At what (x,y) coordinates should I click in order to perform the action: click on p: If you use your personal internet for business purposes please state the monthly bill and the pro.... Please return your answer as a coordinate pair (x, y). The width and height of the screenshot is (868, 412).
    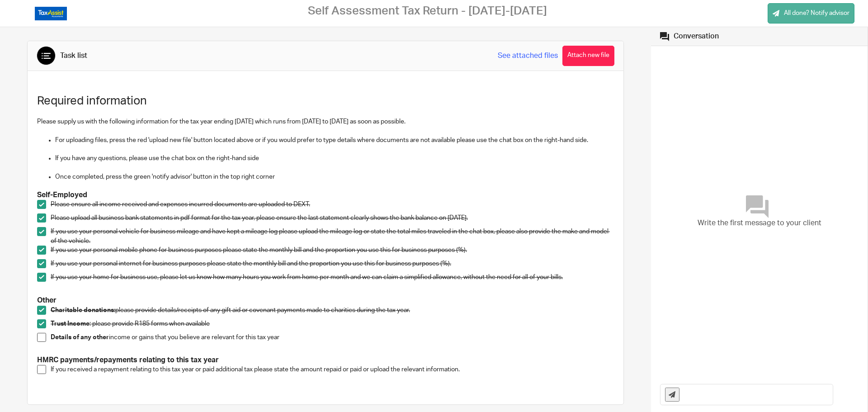
    Looking at the image, I should click on (332, 263).